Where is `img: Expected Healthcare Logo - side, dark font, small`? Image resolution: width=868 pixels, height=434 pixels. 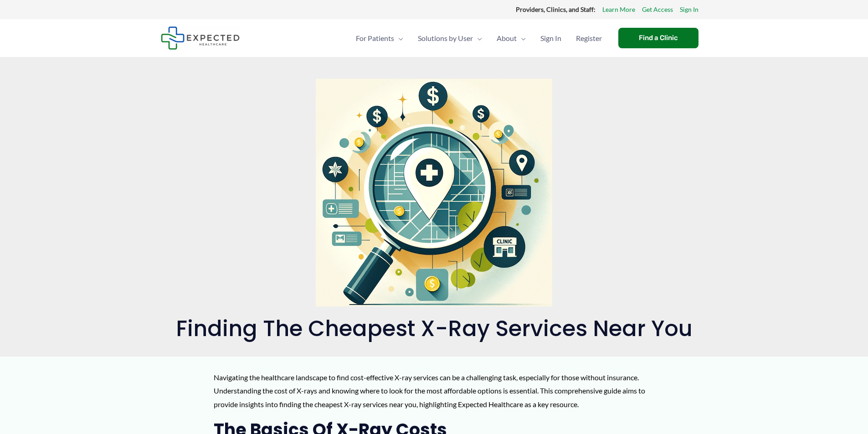 img: Expected Healthcare Logo - side, dark font, small is located at coordinates (200, 38).